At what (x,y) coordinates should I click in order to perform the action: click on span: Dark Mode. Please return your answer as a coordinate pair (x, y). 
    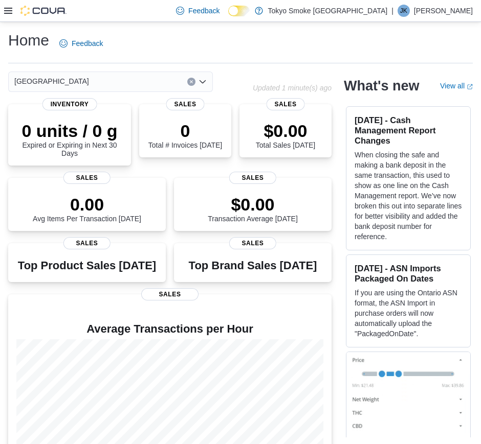
    Looking at the image, I should click on (228, 16).